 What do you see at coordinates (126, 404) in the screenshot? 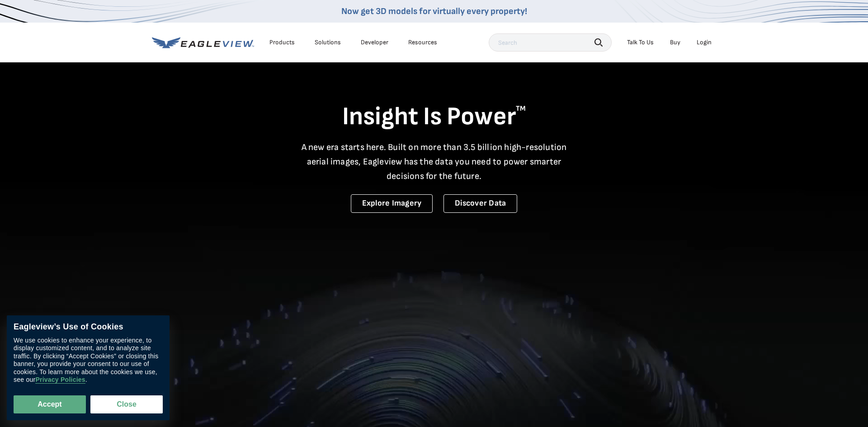
I see `button: Close` at bounding box center [126, 404].